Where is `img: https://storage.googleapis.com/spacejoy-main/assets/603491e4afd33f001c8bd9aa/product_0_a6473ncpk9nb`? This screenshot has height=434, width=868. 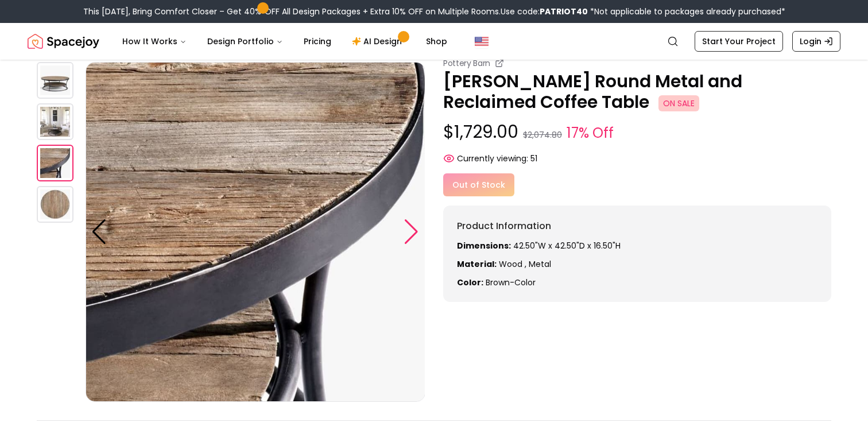
img: https://storage.googleapis.com/spacejoy-main/assets/603491e4afd33f001c8bd9aa/product_0_a6473ncpk9nb is located at coordinates (55, 80).